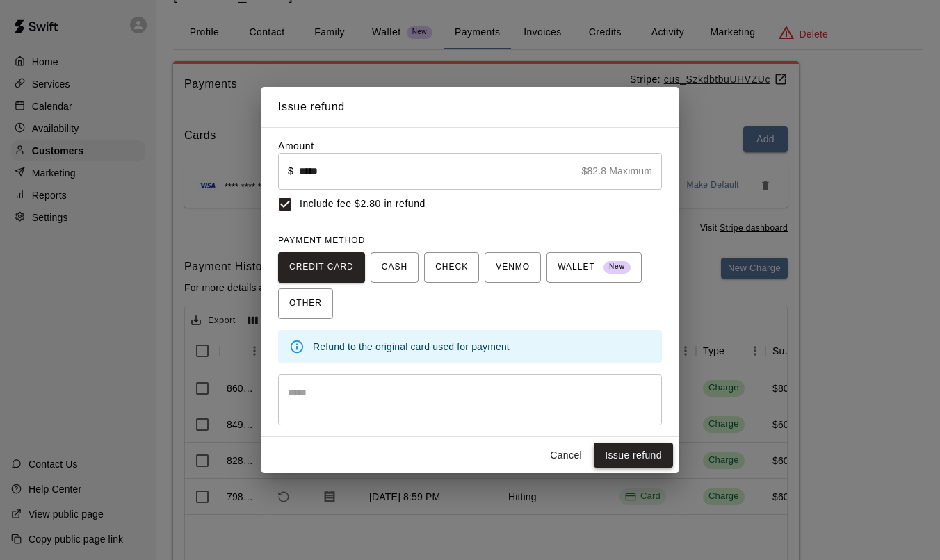 This screenshot has height=560, width=940. What do you see at coordinates (617, 267) in the screenshot?
I see `span: New` at bounding box center [617, 267].